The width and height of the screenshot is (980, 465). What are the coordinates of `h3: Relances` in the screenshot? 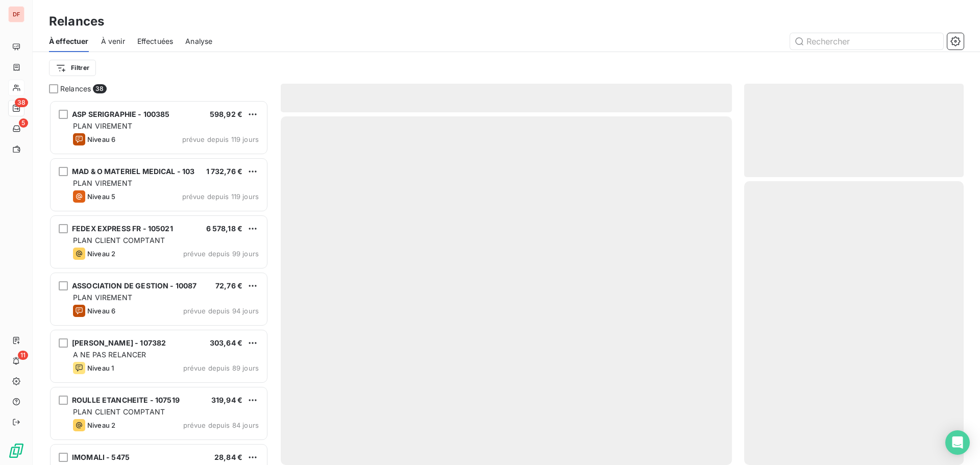 It's located at (76, 21).